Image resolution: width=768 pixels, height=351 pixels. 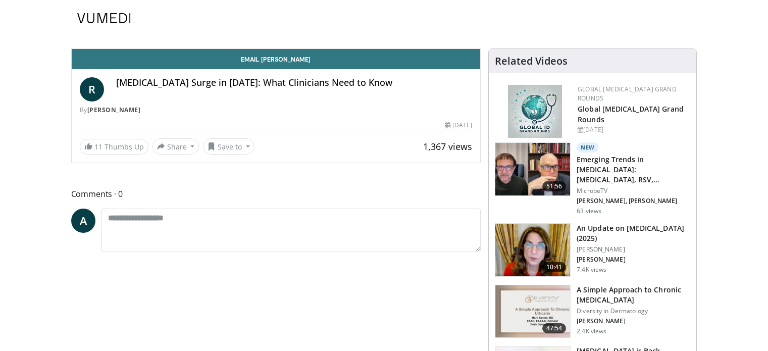 I want to click on div: By, so click(x=276, y=110).